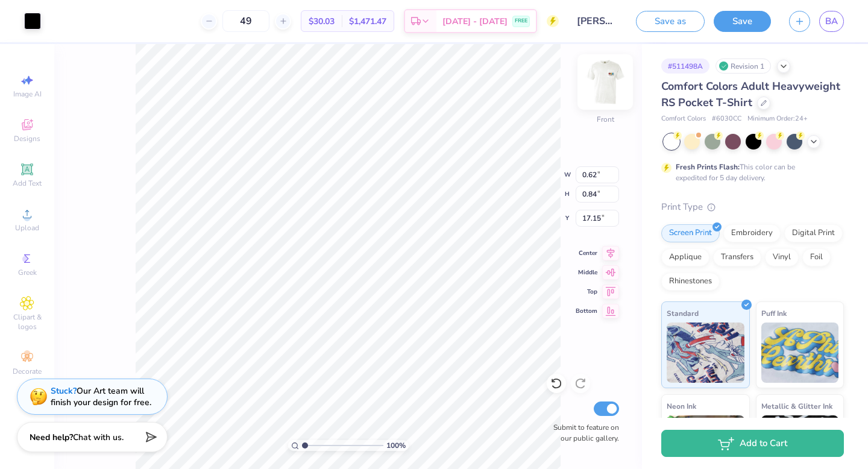 The height and width of the screenshot is (469, 868). I want to click on button: Add to Cart, so click(752, 443).